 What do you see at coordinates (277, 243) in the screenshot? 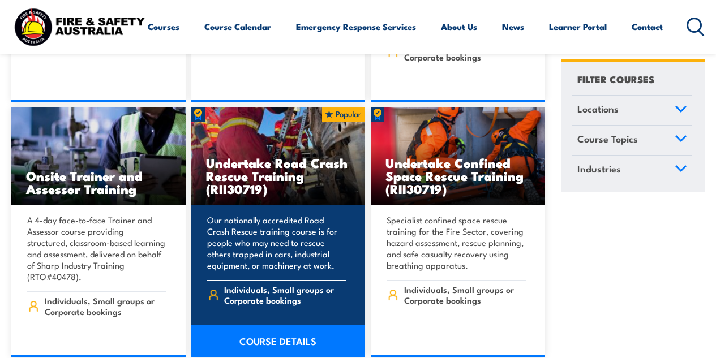
I see `p: Our nationally accredited Road Crash Rescue training course is for people who may need to rescue ...` at bounding box center [277, 243].